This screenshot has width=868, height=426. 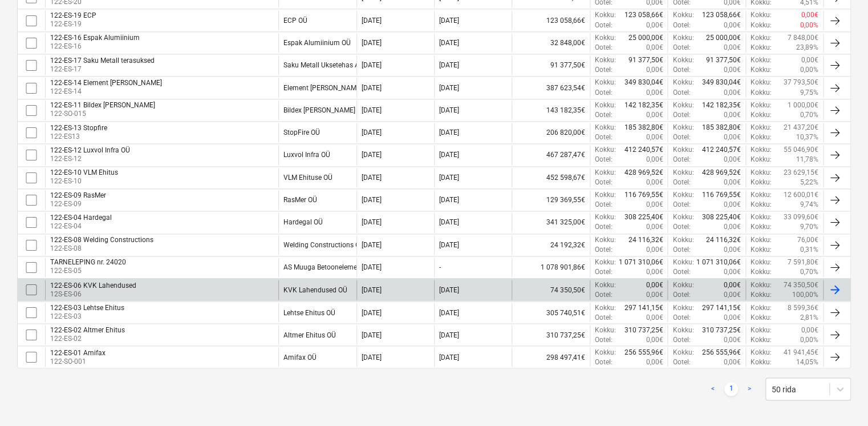 I want to click on p: 308 225,40€, so click(x=722, y=217).